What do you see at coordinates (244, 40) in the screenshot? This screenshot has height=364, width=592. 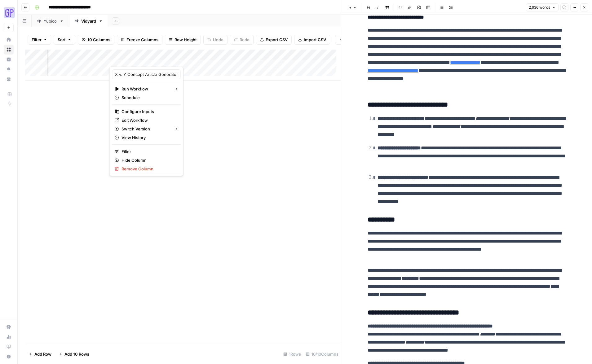 I see `span: Redo` at bounding box center [244, 40].